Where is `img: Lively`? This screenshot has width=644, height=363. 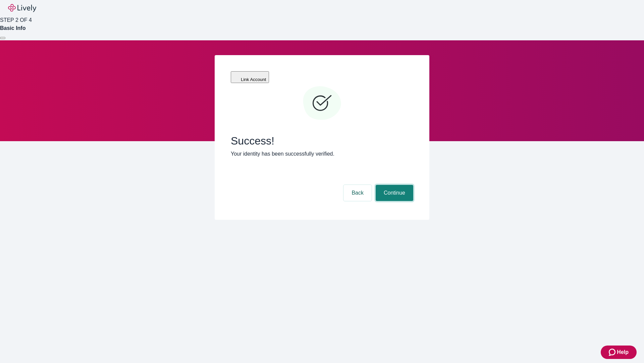 img: Lively is located at coordinates (22, 8).